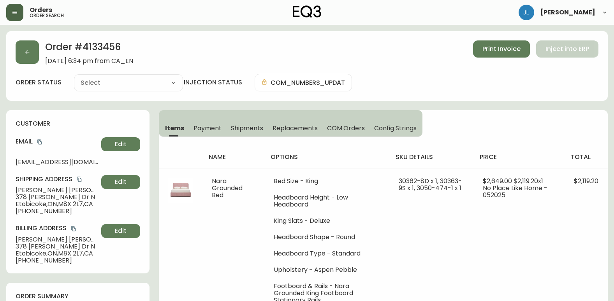  Describe the element at coordinates (515, 192) in the screenshot. I see `span: No Place Like Home - 052025` at that location.